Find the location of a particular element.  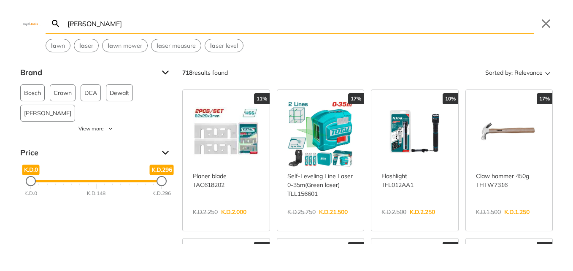

button: Select suggestion: laser measure is located at coordinates (176, 46).